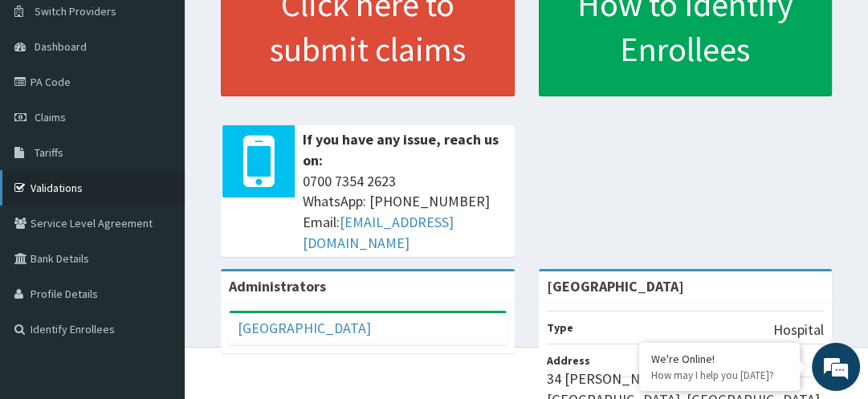  What do you see at coordinates (75, 11) in the screenshot?
I see `span: Switch Providers` at bounding box center [75, 11].